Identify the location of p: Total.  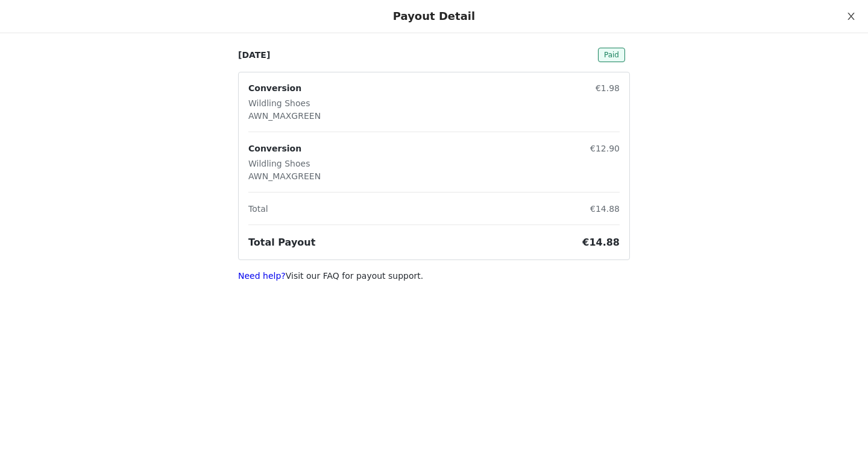
(258, 209).